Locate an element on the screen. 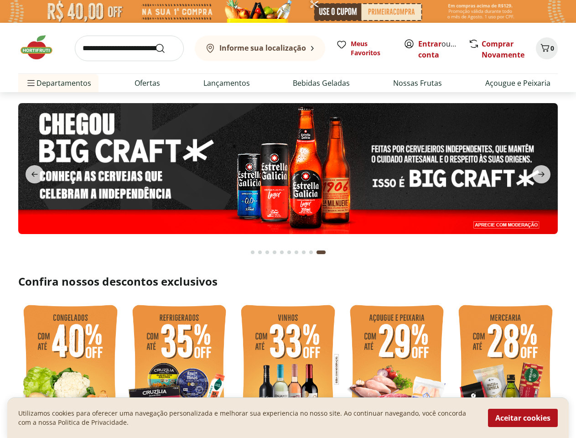 The width and height of the screenshot is (576, 438). p: Utilizamos cookies para oferecer uma navegação personalizada e melhorar sua experiencia no nosso ... is located at coordinates (247, 417).